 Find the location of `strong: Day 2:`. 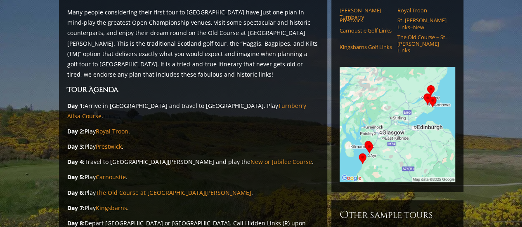

strong: Day 2: is located at coordinates (76, 131).